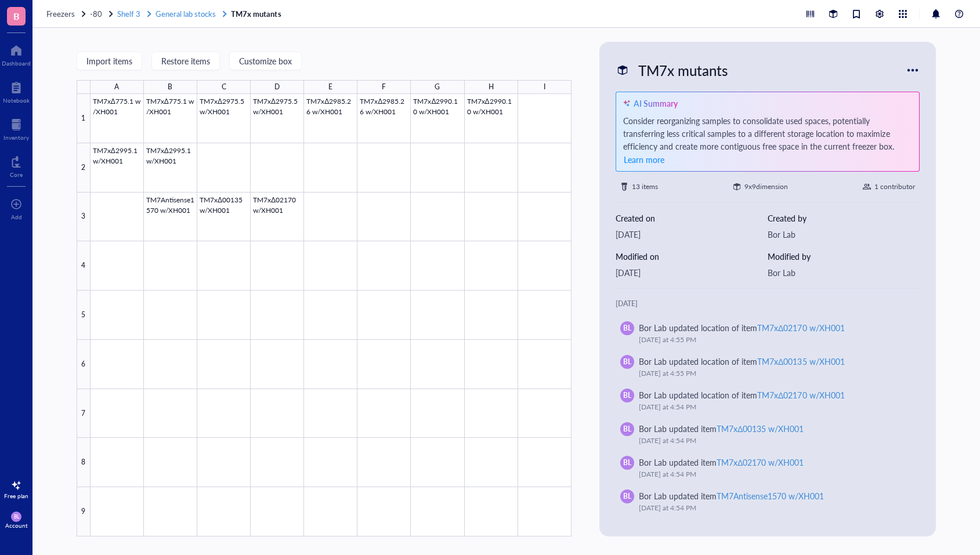 Image resolution: width=980 pixels, height=555 pixels. What do you see at coordinates (17, 101) in the screenshot?
I see `div: Notebook` at bounding box center [17, 101].